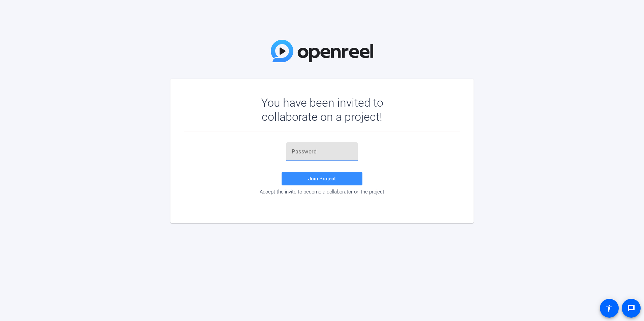 The image size is (644, 321). I want to click on span: Join Project, so click(322, 179).